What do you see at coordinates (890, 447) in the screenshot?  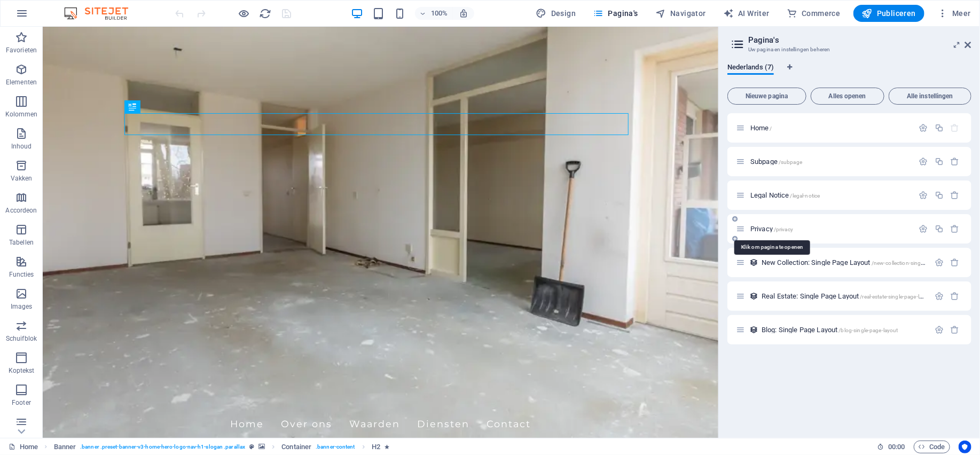 I see `h6: Sessietijd` at bounding box center [890, 447].